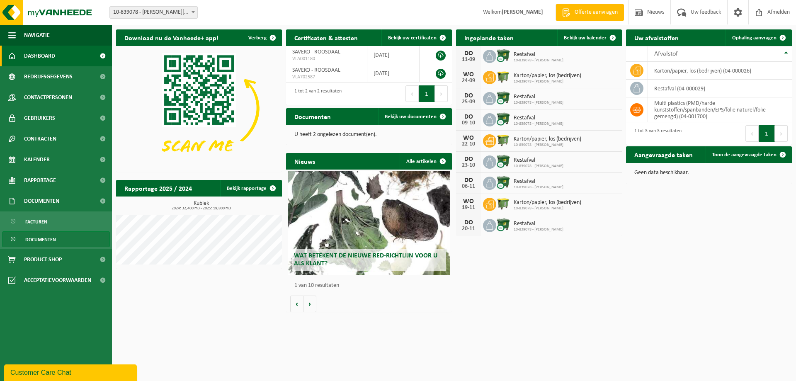  What do you see at coordinates (416, 38) in the screenshot?
I see `a: Bekijk uw certificaten` at bounding box center [416, 38].